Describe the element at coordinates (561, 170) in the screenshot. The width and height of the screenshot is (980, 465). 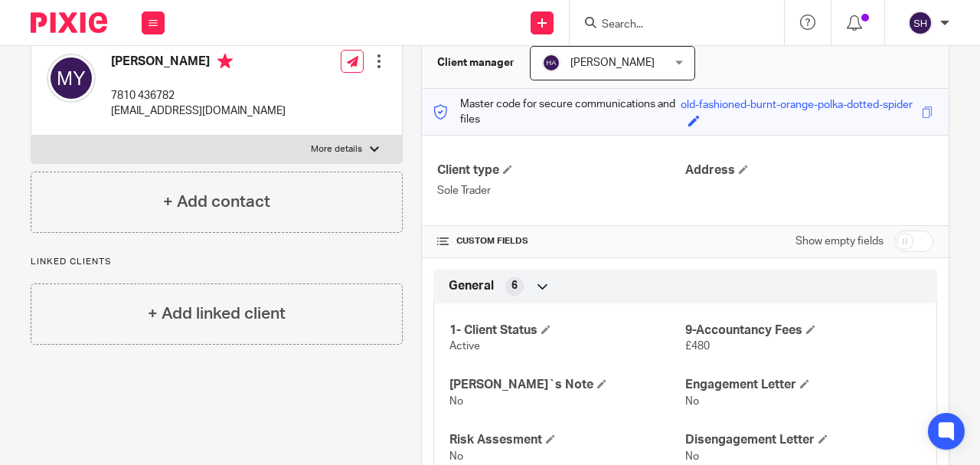
I see `h4: Client type` at that location.